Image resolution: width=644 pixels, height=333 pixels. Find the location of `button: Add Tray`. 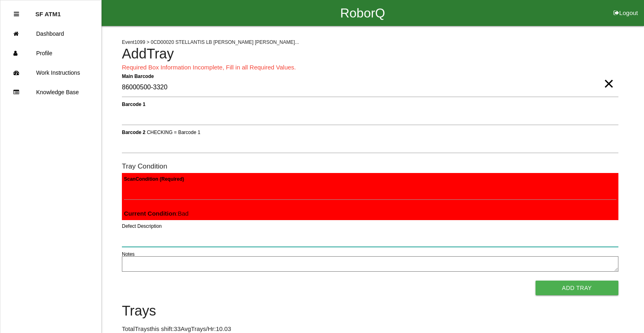

button: Add Tray is located at coordinates (577, 288).